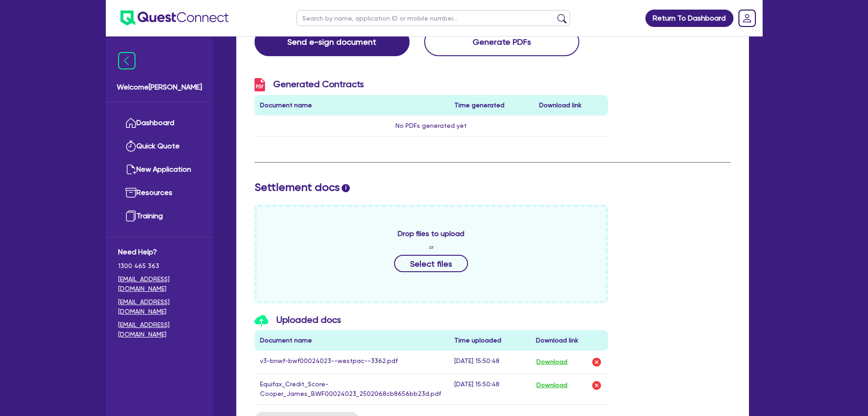 The width and height of the screenshot is (868, 416). I want to click on button: Send e-sign document, so click(332, 41).